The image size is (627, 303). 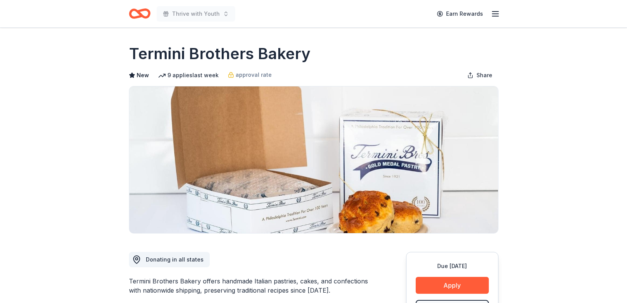 What do you see at coordinates (143, 75) in the screenshot?
I see `span: New` at bounding box center [143, 75].